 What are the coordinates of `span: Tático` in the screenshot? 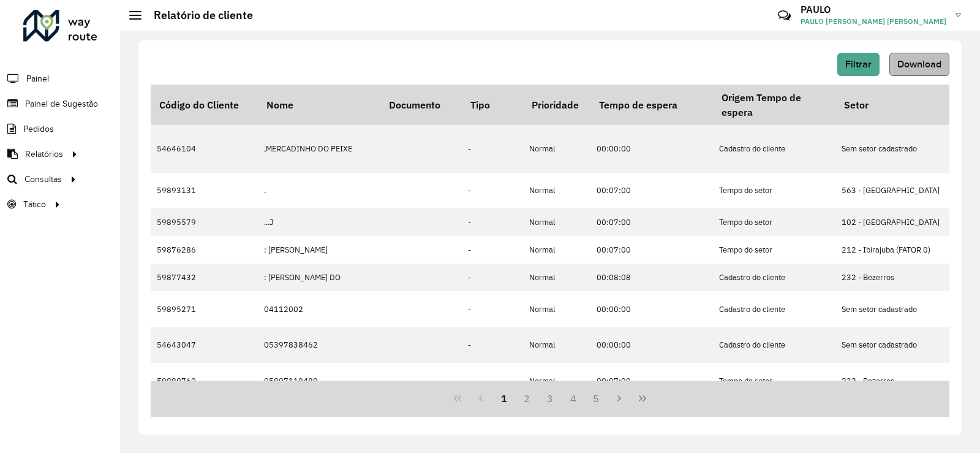 It's located at (34, 204).